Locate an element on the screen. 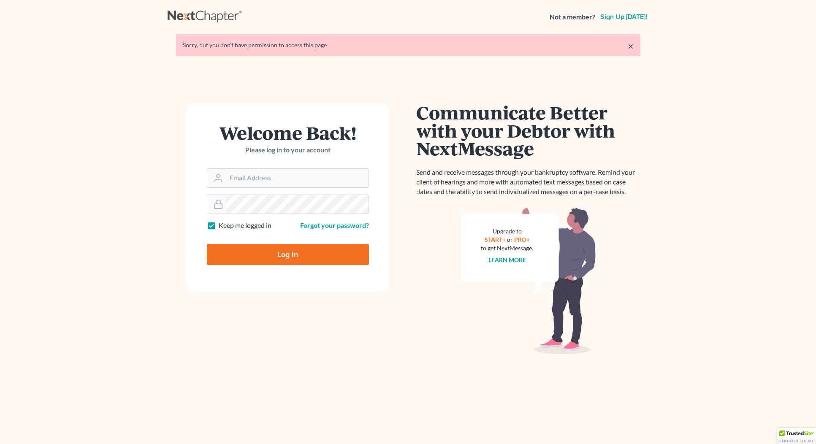 Image resolution: width=816 pixels, height=444 pixels. img: nextmessage_bg-59042aed3d76b12b5cd301f8e5b87938c9018125f34e5fa2b7a6b67550977c72.svg is located at coordinates (528, 281).